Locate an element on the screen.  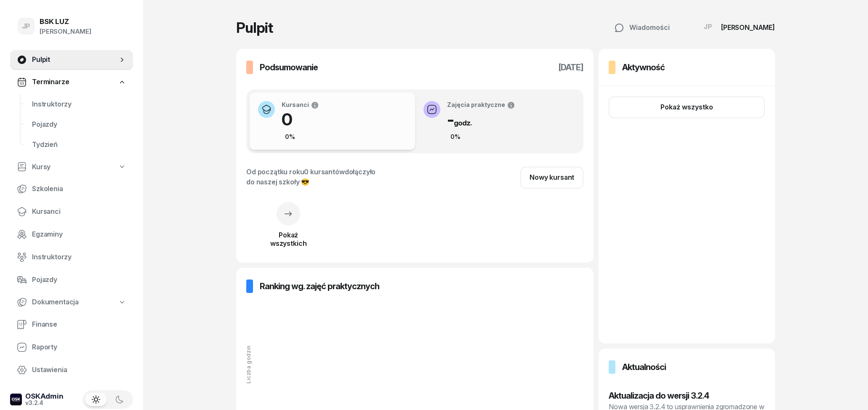
a: Egzaminy is located at coordinates (72, 234).